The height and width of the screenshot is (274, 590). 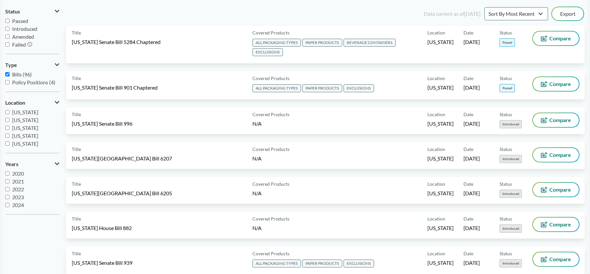 I want to click on span: Failed, so click(x=19, y=44).